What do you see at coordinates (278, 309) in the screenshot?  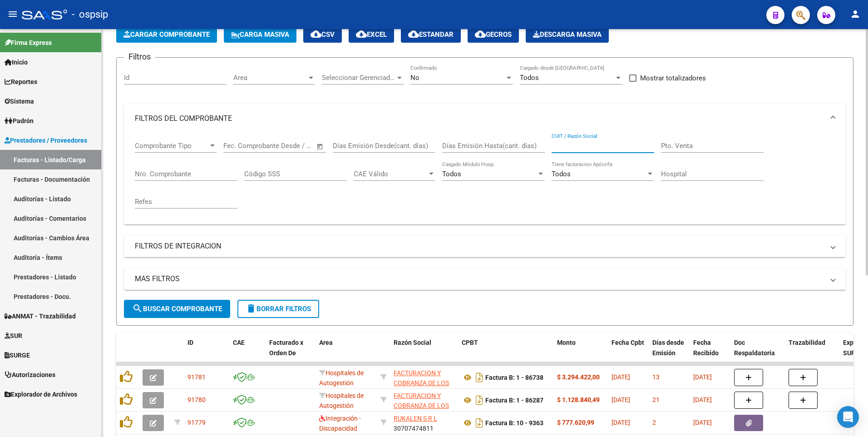 I see `span: Borrar Filtros` at bounding box center [278, 309].